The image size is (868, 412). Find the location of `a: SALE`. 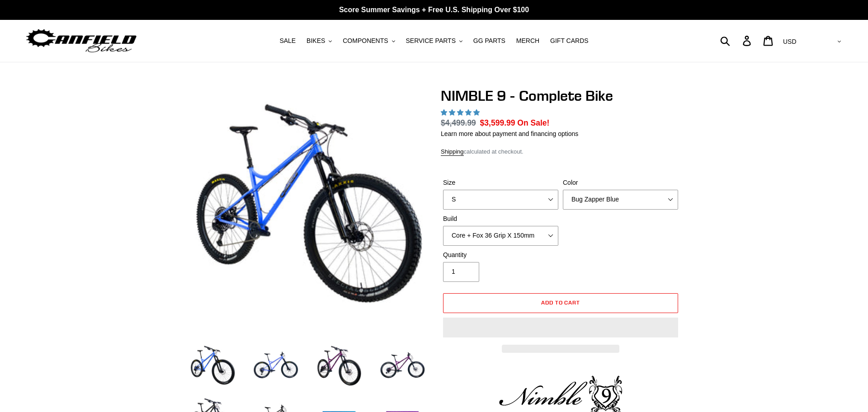

a: SALE is located at coordinates (288, 40).